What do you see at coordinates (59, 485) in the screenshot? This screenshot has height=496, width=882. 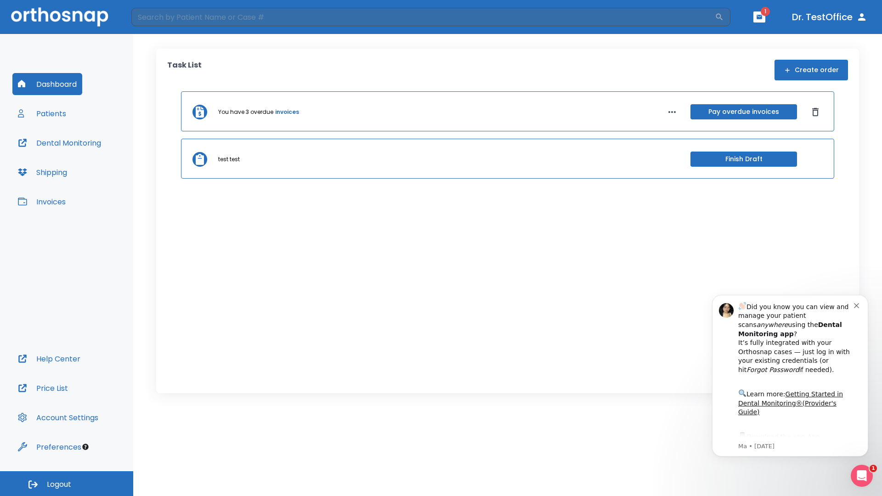 I see `span: Logout` at bounding box center [59, 485].